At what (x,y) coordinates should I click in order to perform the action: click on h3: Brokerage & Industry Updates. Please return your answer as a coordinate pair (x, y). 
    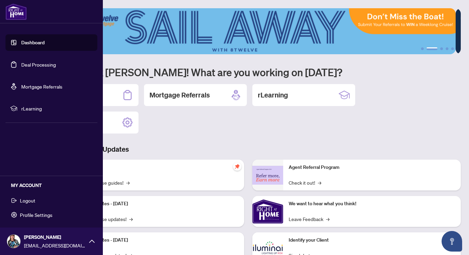
    Looking at the image, I should click on (248, 149).